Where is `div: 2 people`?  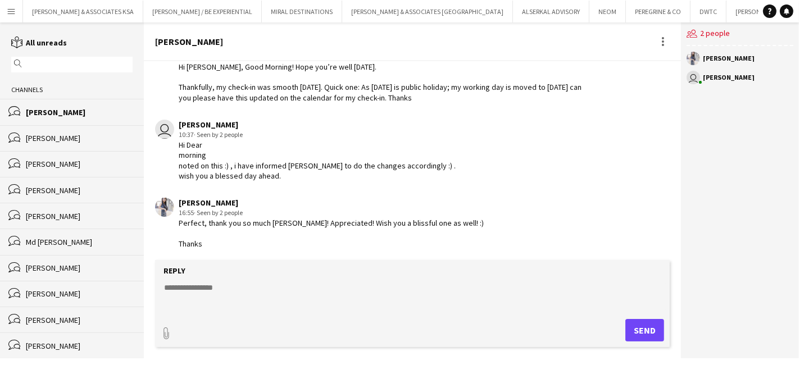
div: 2 people is located at coordinates (740, 34).